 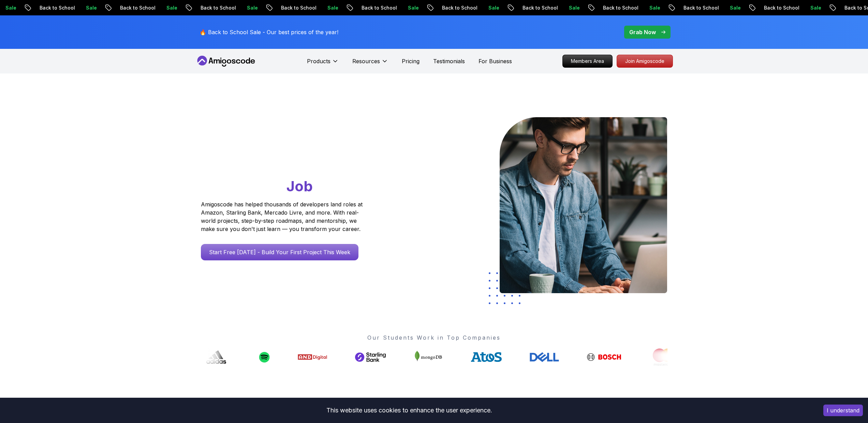 I want to click on a: For Business, so click(x=495, y=61).